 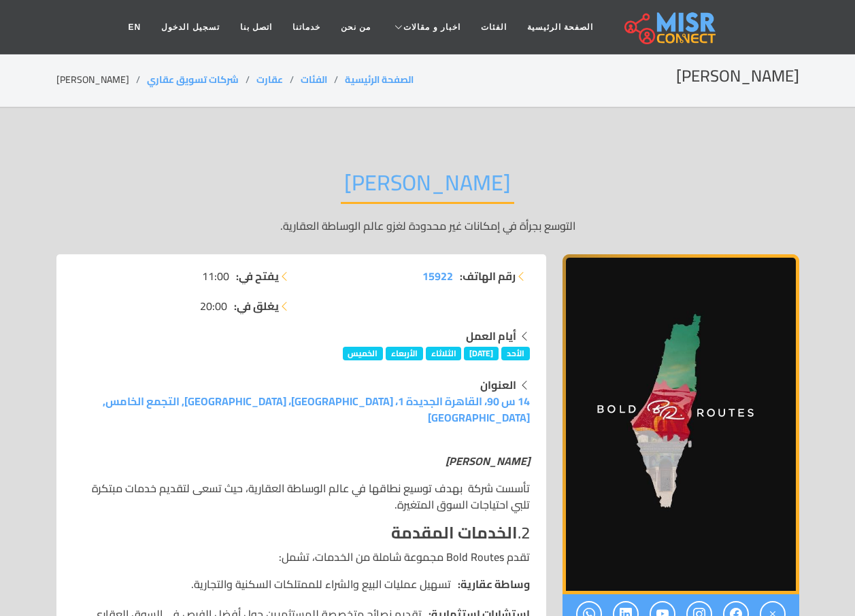 What do you see at coordinates (428, 226) in the screenshot?
I see `p: التوسع بجرأة في إمكانات غير محدودة لغزو عالم الوساطة العقارية.` at bounding box center [428, 226].